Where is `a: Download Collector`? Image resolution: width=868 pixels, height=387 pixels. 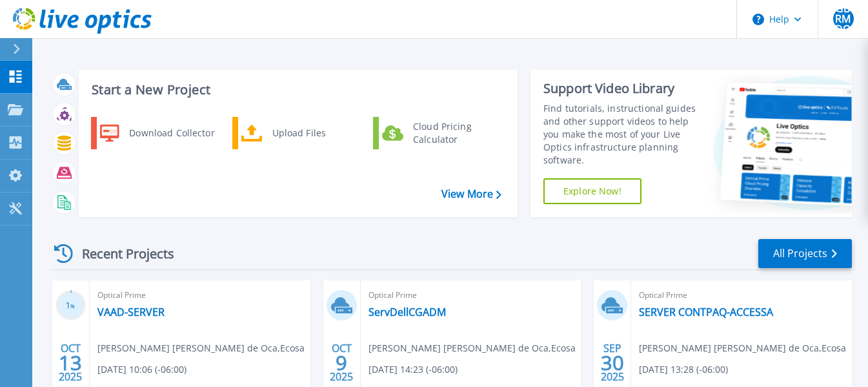 a: Download Collector is located at coordinates (157, 133).